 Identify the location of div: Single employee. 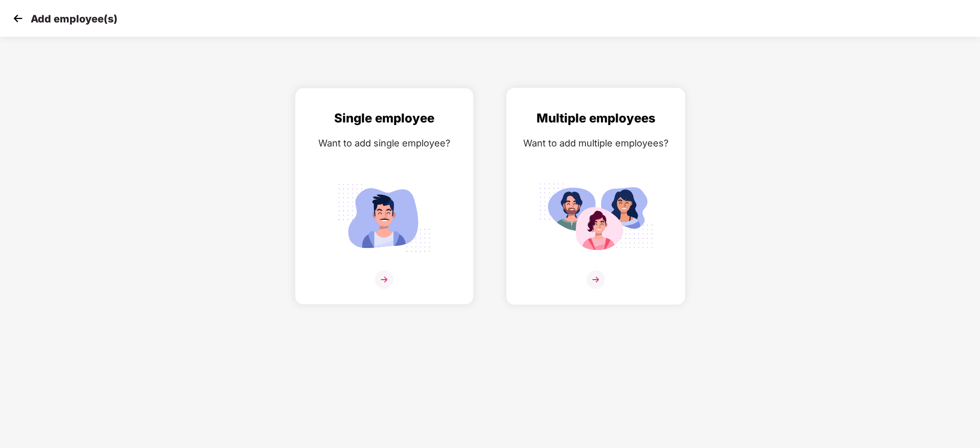
(384, 118).